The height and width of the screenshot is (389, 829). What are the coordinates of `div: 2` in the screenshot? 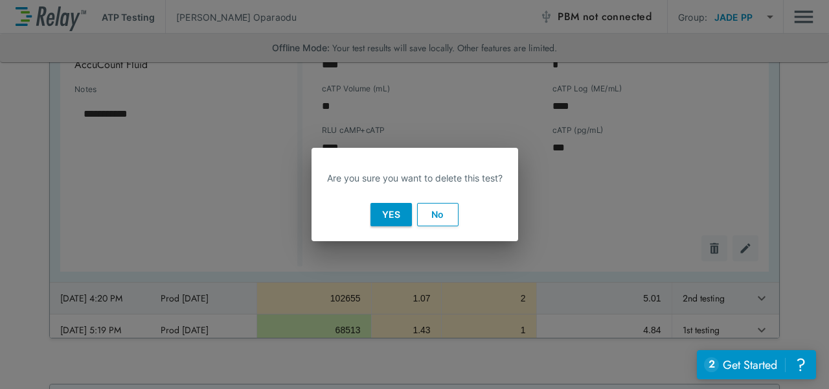 It's located at (14, 14).